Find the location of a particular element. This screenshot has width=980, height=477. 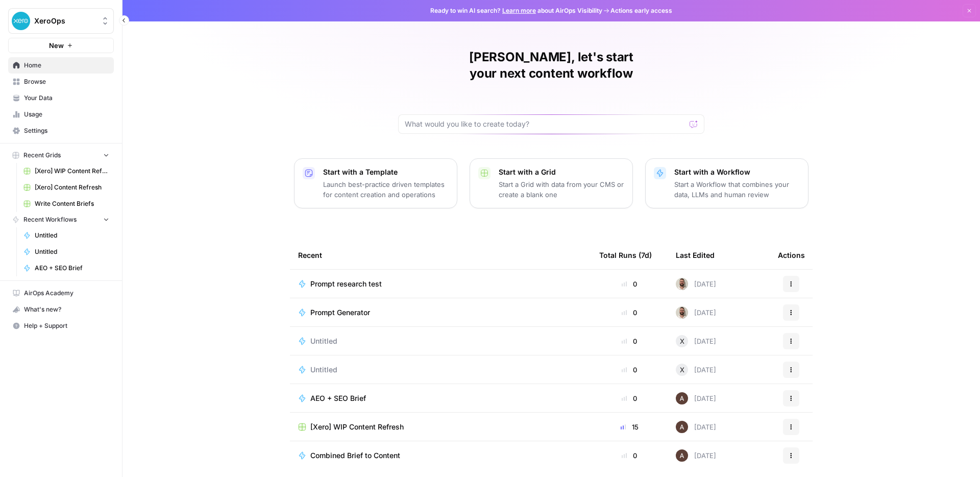

button: Start with a WorkflowStart a Workflow that combines your data, LLMs and human review is located at coordinates (727, 183).